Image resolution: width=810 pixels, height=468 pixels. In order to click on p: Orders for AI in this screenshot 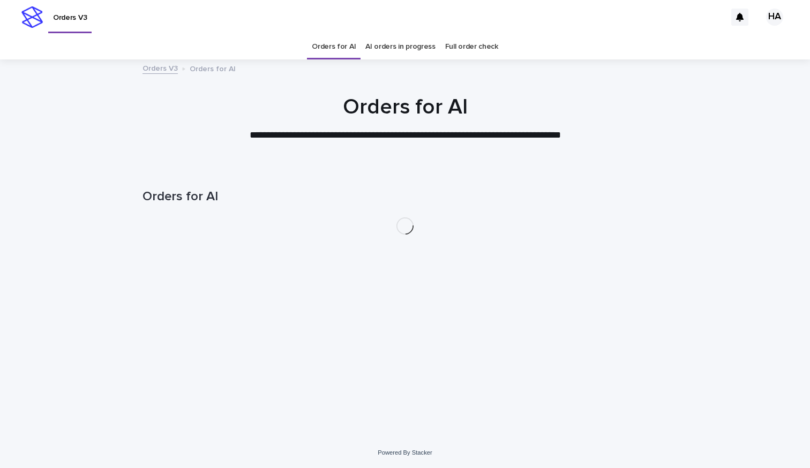, I will do `click(213, 68)`.